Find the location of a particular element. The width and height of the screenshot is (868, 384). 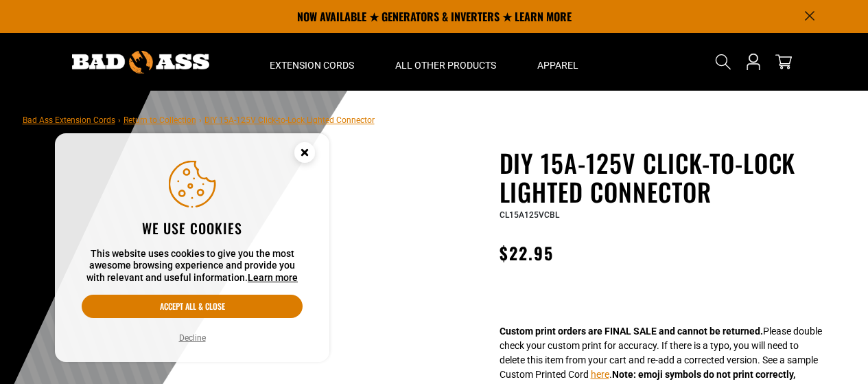

span: CL15A125VCBL is located at coordinates (529, 215).